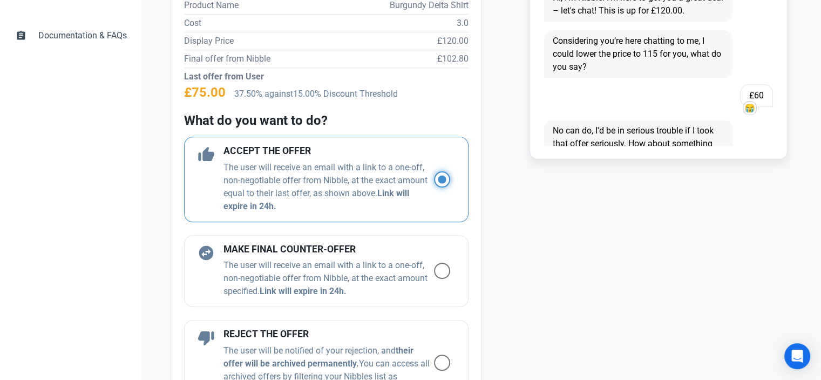 This screenshot has width=821, height=380. What do you see at coordinates (352, 94) in the screenshot?
I see `p: 37.50% against` at bounding box center [352, 94].